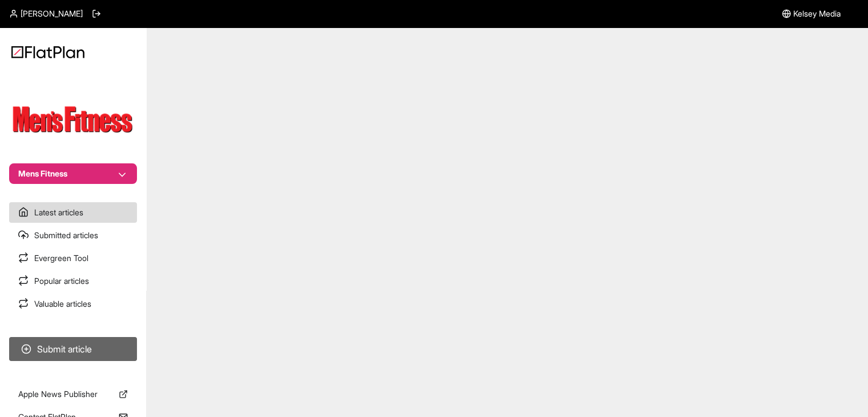  Describe the element at coordinates (73, 281) in the screenshot. I see `a: Popular articles` at that location.